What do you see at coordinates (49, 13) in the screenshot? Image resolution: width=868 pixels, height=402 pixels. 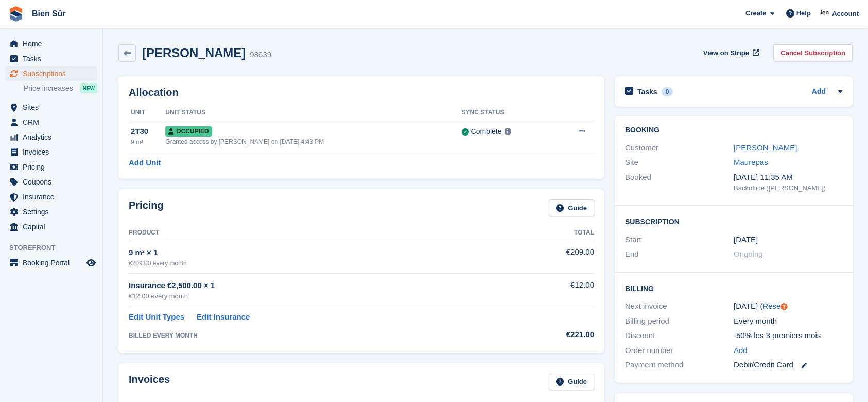 I see `a: Bien Sûr` at bounding box center [49, 13].